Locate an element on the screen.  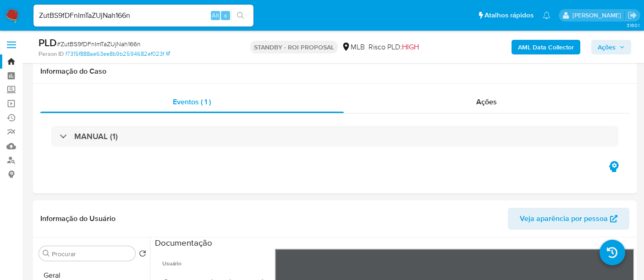
div: MANUAL (1) is located at coordinates (335, 136).